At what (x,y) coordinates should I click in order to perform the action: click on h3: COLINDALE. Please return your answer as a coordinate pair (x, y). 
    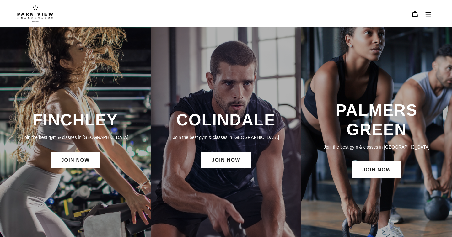
    Looking at the image, I should click on (226, 120).